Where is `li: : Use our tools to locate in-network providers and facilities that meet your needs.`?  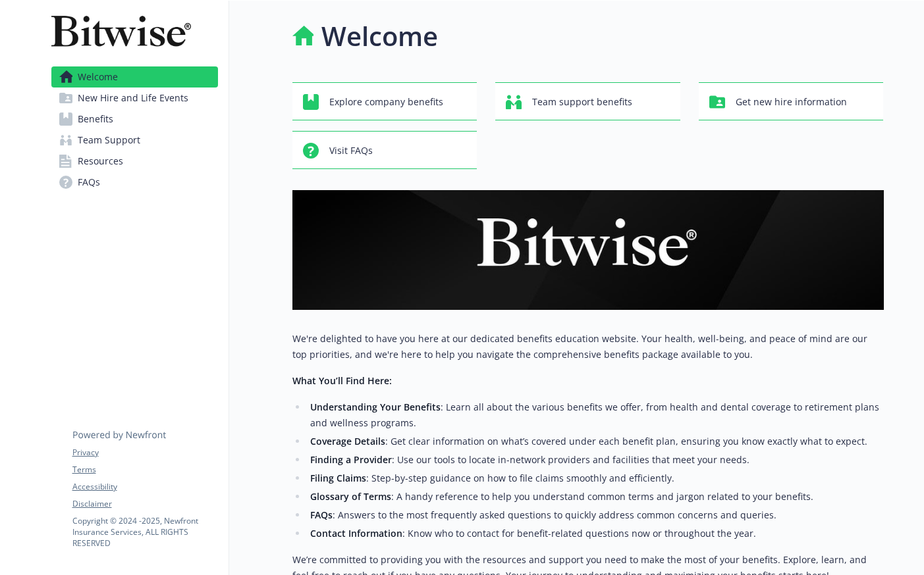 li: : Use our tools to locate in-network providers and facilities that meet your needs. is located at coordinates (596, 460).